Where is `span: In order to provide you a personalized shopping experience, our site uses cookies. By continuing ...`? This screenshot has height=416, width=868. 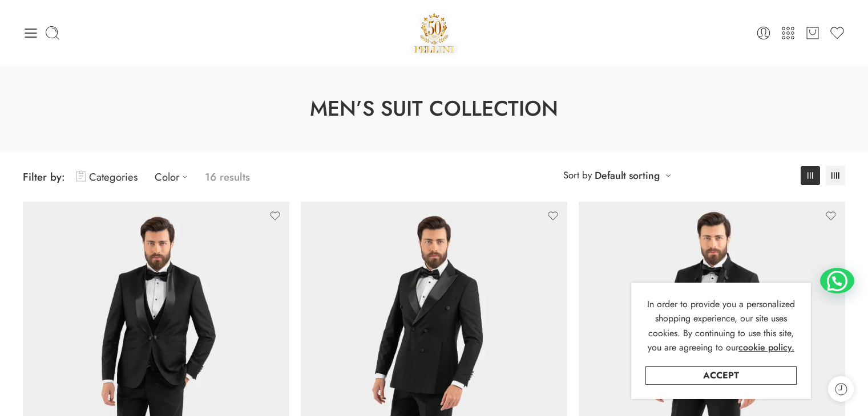
span: In order to provide you a personalized shopping experience, our site uses cookies. By continuing ... is located at coordinates (721, 326).